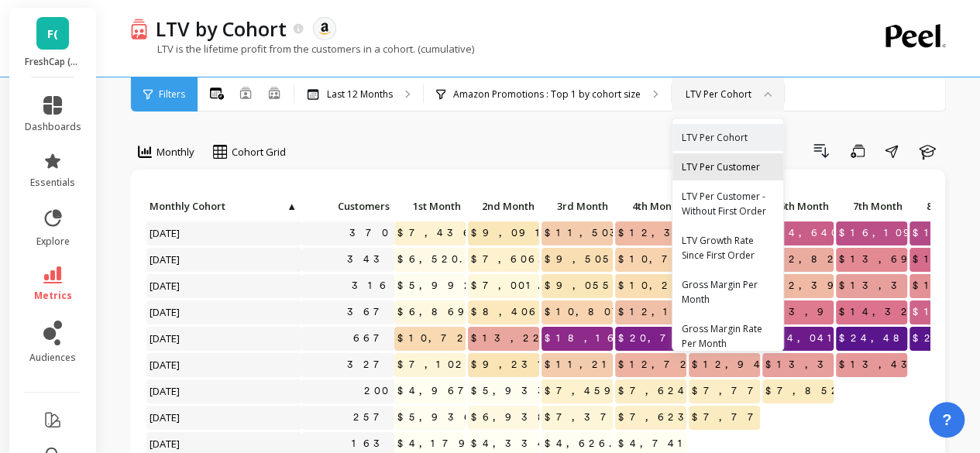  What do you see at coordinates (53, 33) in the screenshot?
I see `span: F(` at bounding box center [53, 33].